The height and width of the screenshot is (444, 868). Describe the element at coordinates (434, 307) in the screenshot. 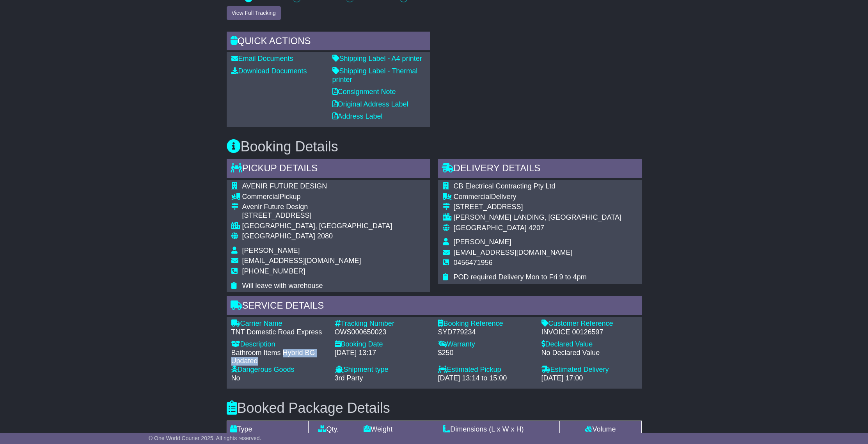

I see `div: Service Details` at that location.